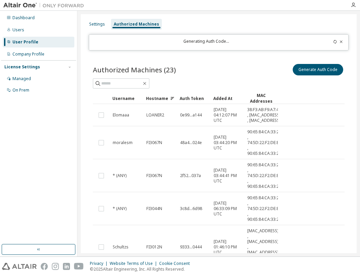 The width and height of the screenshot is (360, 276). Describe the element at coordinates (25, 42) in the screenshot. I see `div: User Profile` at that location.